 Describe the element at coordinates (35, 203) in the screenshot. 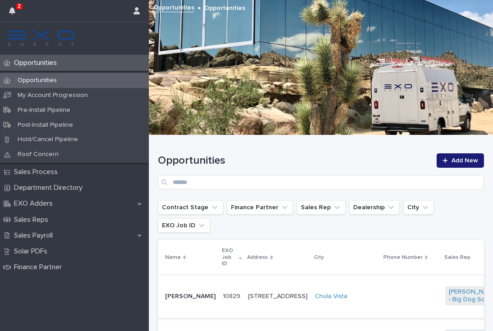

I see `p: EXO Adders` at that location.